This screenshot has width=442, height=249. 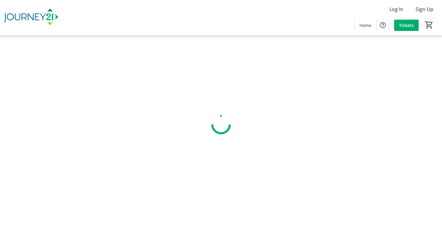 What do you see at coordinates (31, 18) in the screenshot?
I see `img: Journey21's Logo` at bounding box center [31, 18].